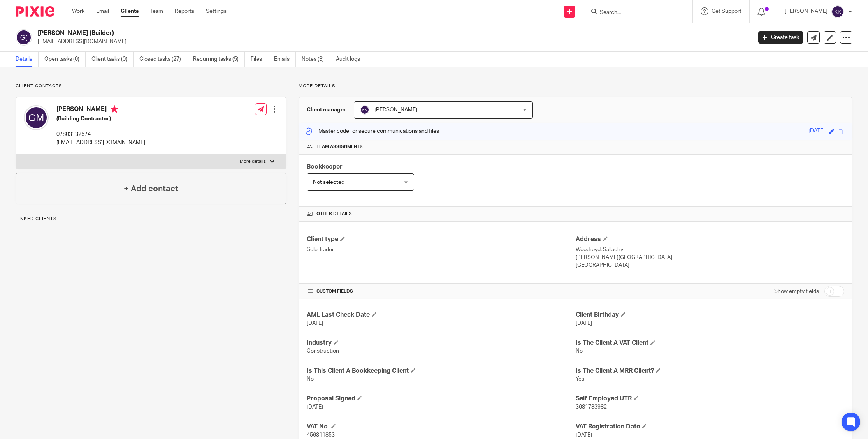  What do you see at coordinates (441, 315) in the screenshot?
I see `h4: AML Last Check Date` at bounding box center [441, 315].